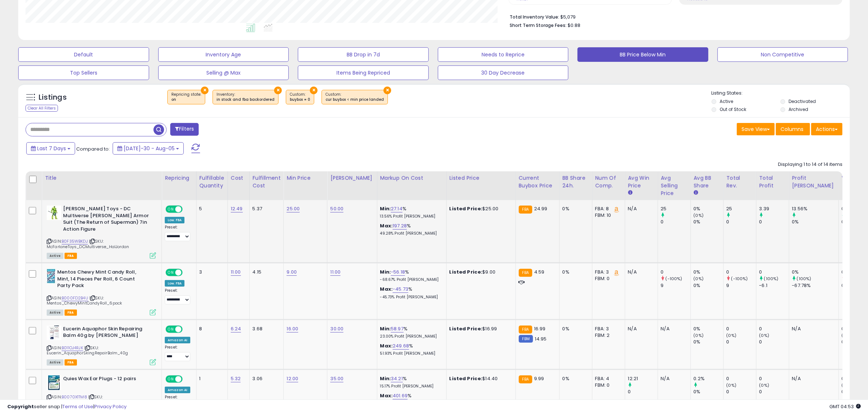 The height and width of the screenshot is (414, 868). I want to click on div: Avg BB Share, so click(706, 182).